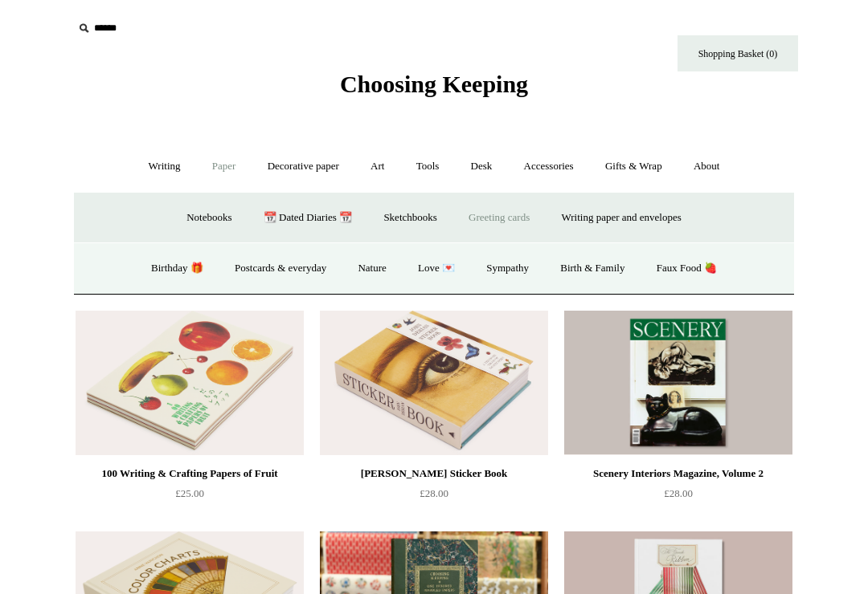 The height and width of the screenshot is (594, 868). Describe the element at coordinates (508, 269) in the screenshot. I see `a: Sympathy` at that location.